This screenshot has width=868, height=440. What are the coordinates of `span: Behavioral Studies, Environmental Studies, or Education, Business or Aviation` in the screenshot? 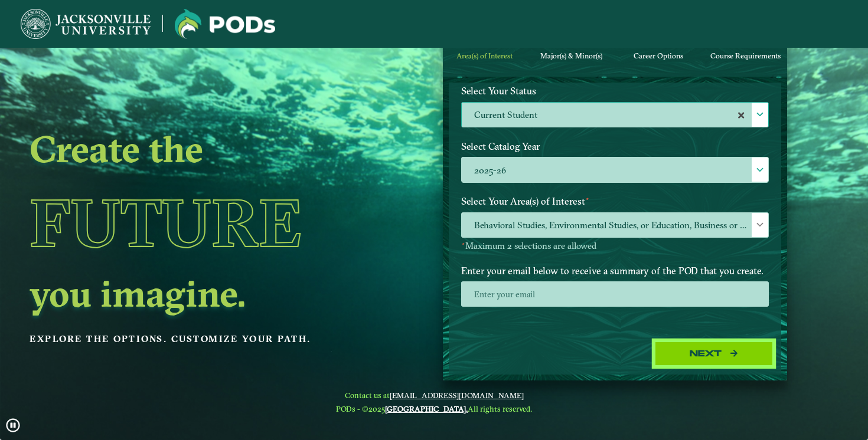 It's located at (615, 225).